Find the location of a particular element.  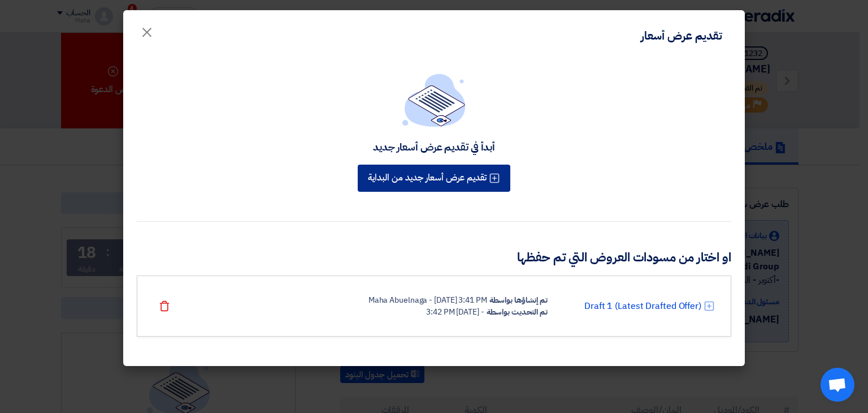

h3: او اختار من مسودات العروض التي تم حفظها is located at coordinates (434, 257).